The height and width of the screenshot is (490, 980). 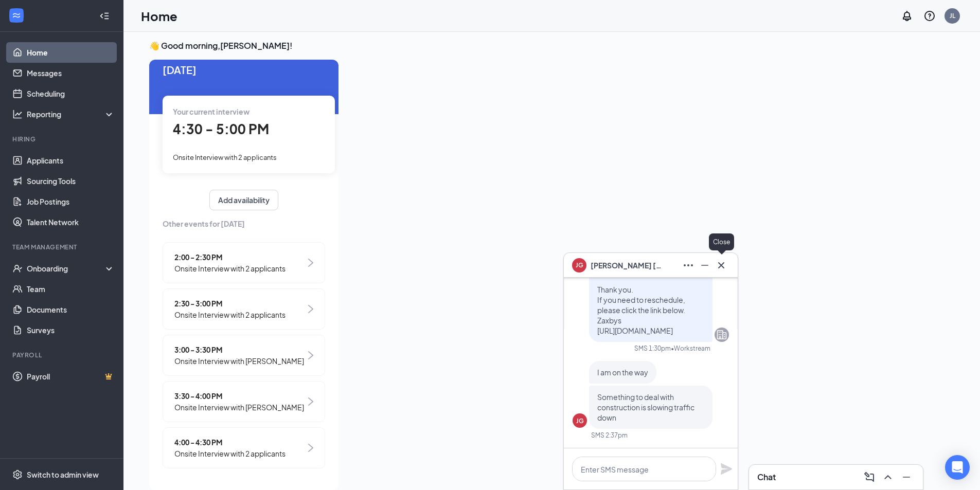 What do you see at coordinates (230, 303) in the screenshot?
I see `span: 2:30 - 3:00 PM` at bounding box center [230, 303].